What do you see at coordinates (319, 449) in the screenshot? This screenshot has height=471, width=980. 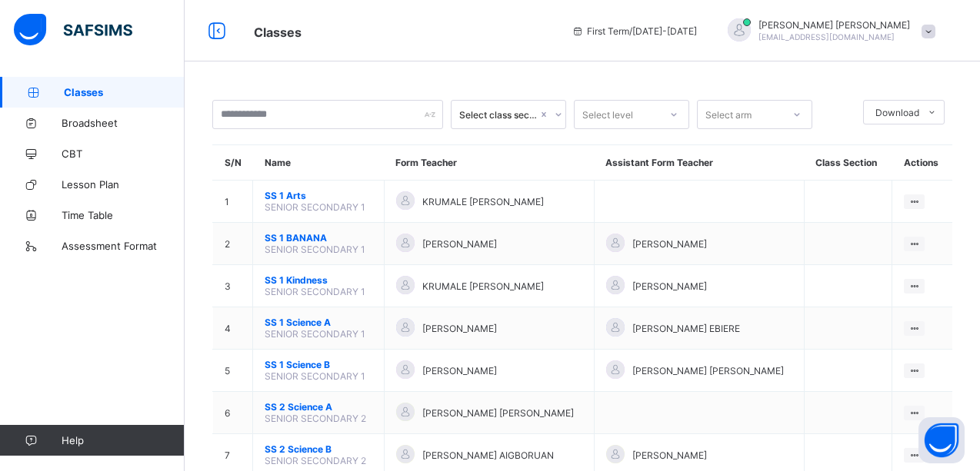 I see `span: SS 2 Science B` at bounding box center [319, 449].